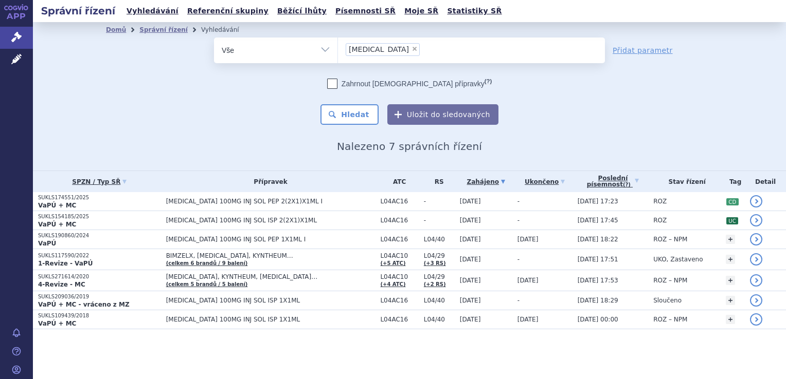 The width and height of the screenshot is (786, 379). Describe the element at coordinates (421, 11) in the screenshot. I see `a: Moje SŘ` at that location.